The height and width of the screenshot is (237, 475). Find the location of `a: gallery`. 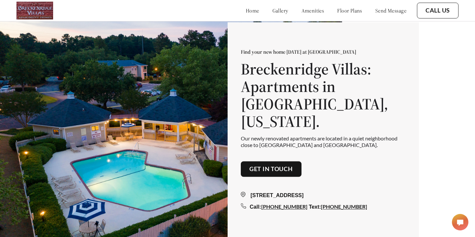

a: gallery is located at coordinates (281, 11).